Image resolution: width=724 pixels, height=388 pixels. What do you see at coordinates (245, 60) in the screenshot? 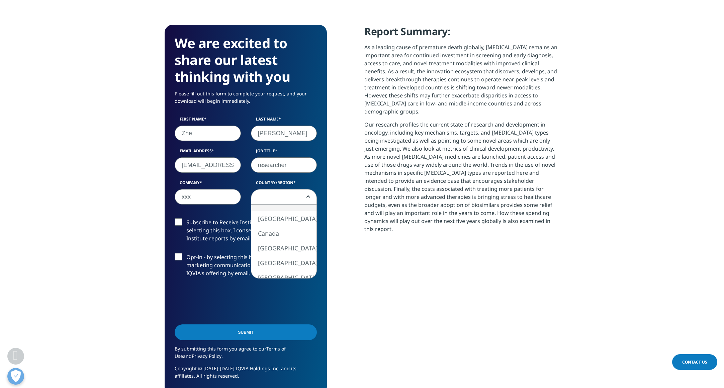
I see `h3: We are excited to share our latest thinking with you` at bounding box center [245, 60].